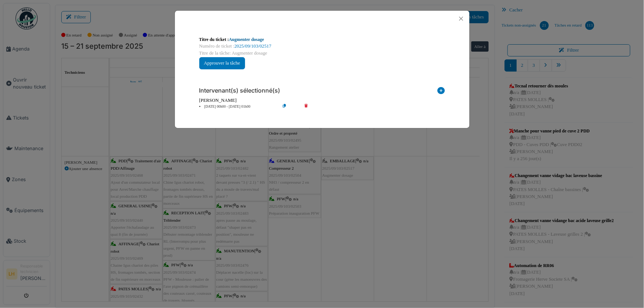 This screenshot has width=644, height=308. Describe the element at coordinates (322, 39) in the screenshot. I see `div: Titre du ticket :` at that location.